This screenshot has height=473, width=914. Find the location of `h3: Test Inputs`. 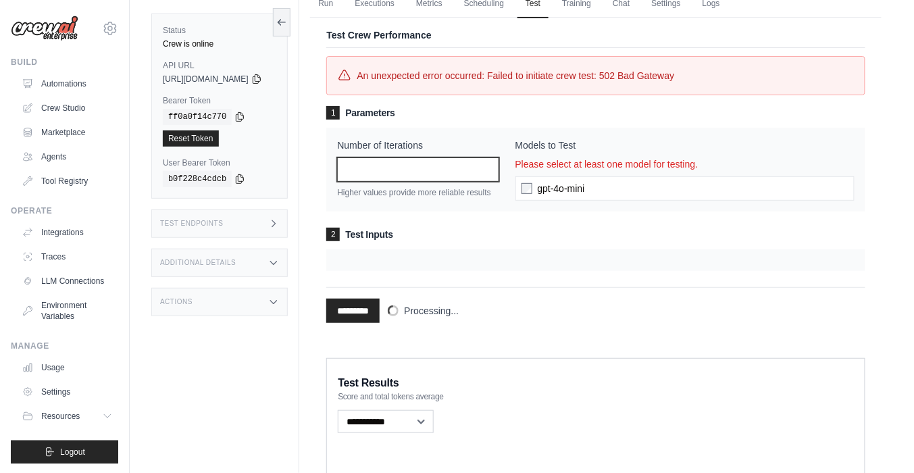

h3: Test Inputs is located at coordinates (596, 234).